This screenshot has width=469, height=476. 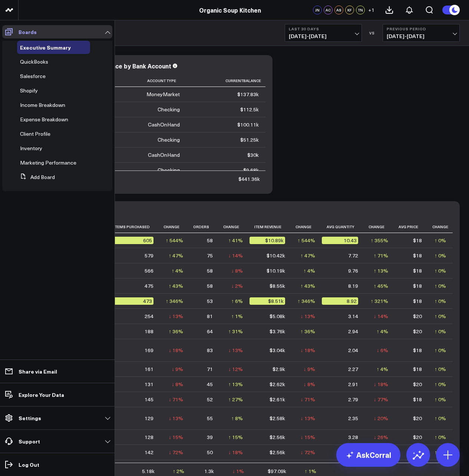 I want to click on th: Items Purchased, so click(x=134, y=227).